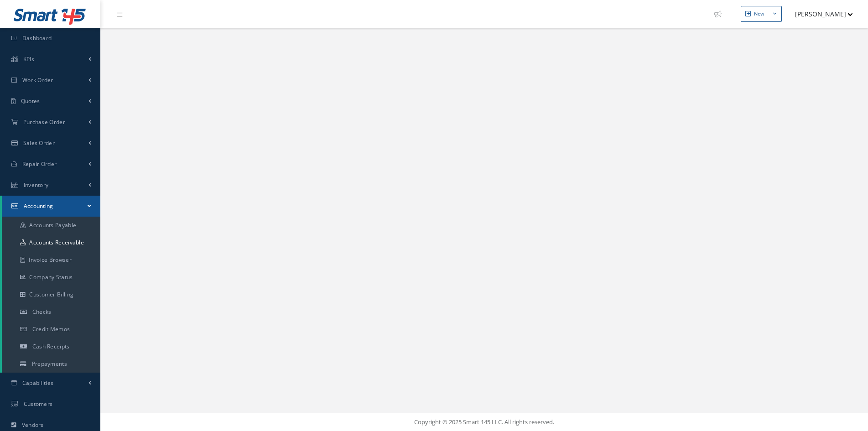 The image size is (868, 431). What do you see at coordinates (49, 363) in the screenshot?
I see `span: Prepayments` at bounding box center [49, 363].